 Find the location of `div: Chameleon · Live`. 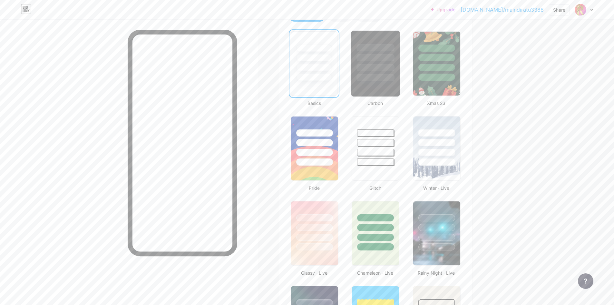

div: Chameleon · Live is located at coordinates (375, 273).